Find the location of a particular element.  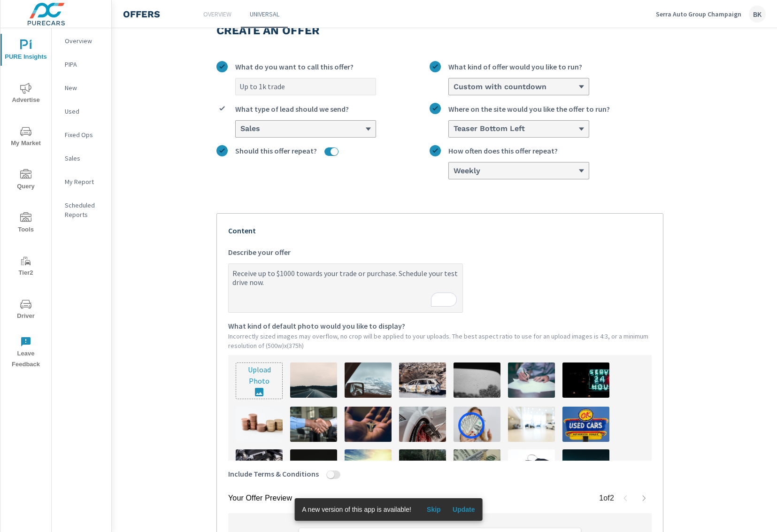

span: A new version of this app is available! is located at coordinates (356, 510).